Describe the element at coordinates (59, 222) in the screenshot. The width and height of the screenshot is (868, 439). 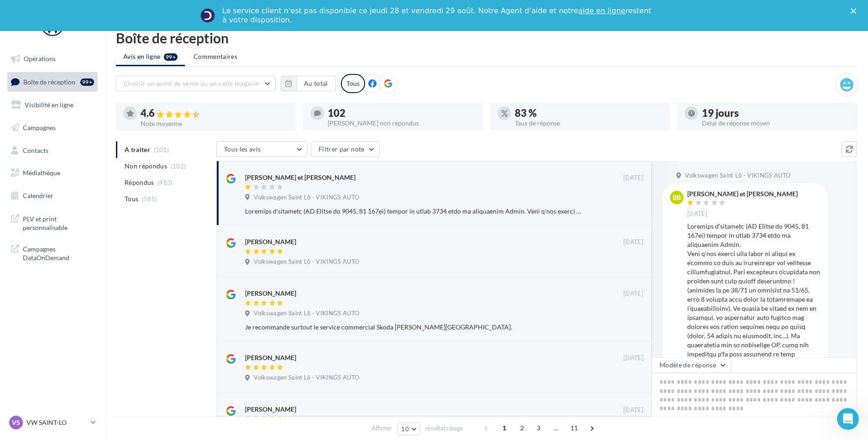
I see `span: PLV et print personnalisable` at that location.